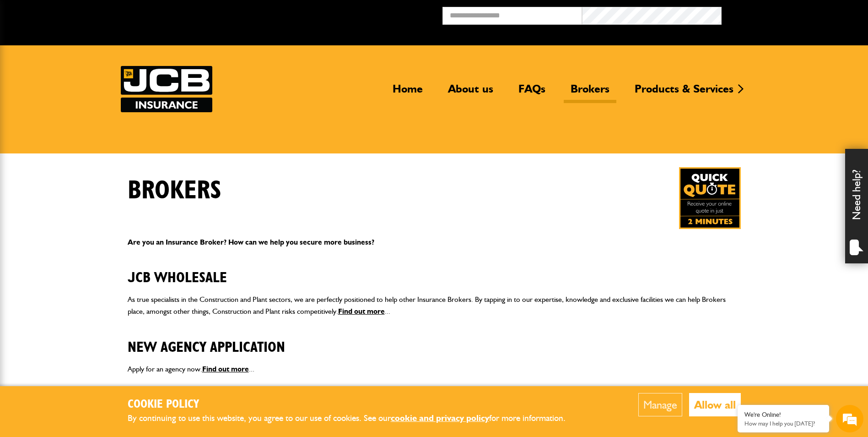 This screenshot has width=868, height=437. I want to click on a: JCB Insurance Services, so click(166, 89).